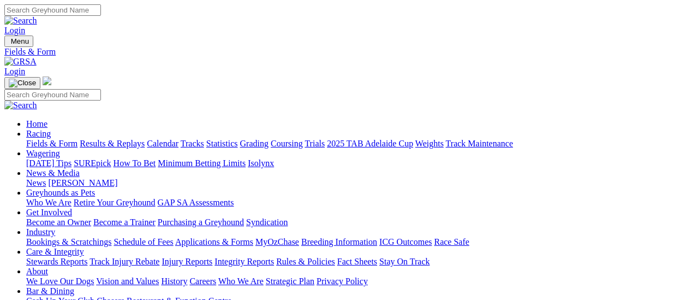  Describe the element at coordinates (50, 290) in the screenshot. I see `a: Bar & Dining` at that location.